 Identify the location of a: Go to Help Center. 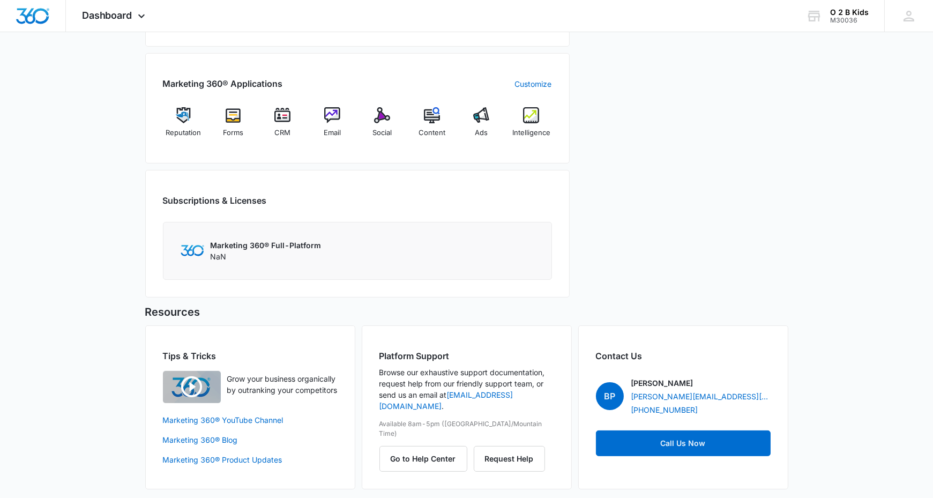
(427, 458).